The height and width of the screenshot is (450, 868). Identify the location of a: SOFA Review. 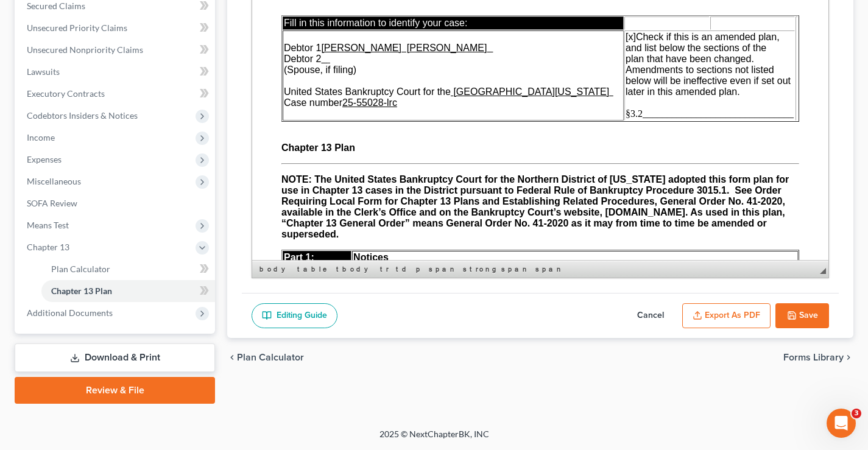
(116, 203).